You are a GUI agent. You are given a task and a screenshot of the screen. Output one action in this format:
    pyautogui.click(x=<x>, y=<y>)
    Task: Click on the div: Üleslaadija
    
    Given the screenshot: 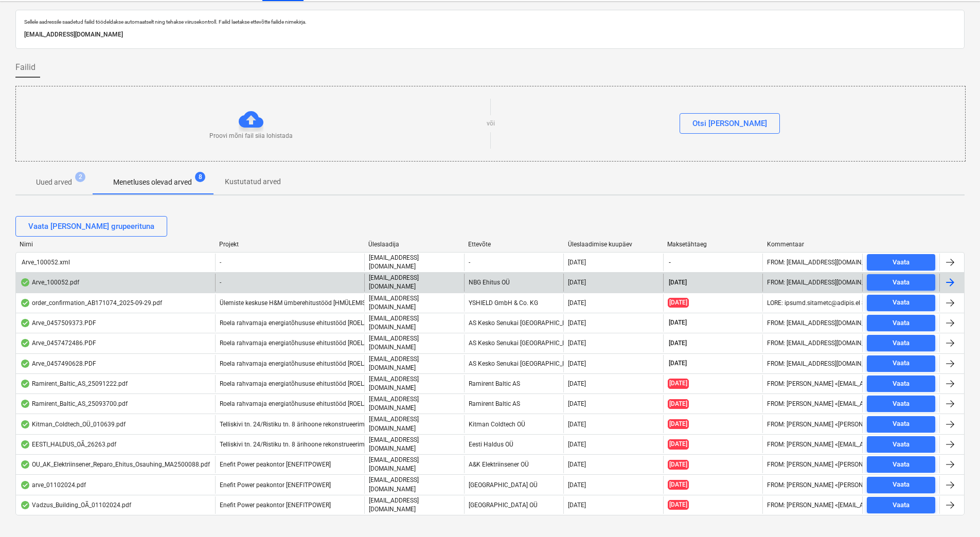 What is the action you would take?
    pyautogui.click(x=414, y=245)
    